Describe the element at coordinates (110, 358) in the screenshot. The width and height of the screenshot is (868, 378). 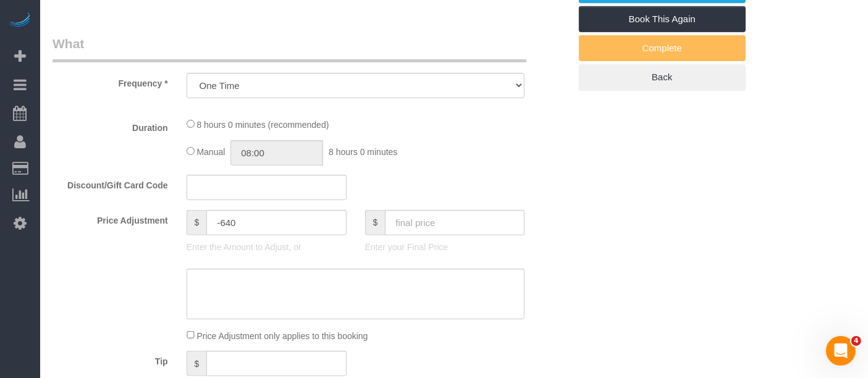
I see `label: Tip` at that location.